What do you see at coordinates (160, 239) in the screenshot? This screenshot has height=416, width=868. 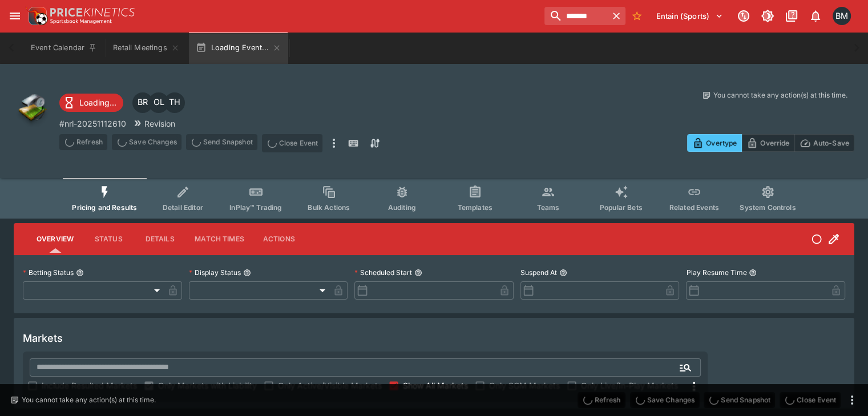 I see `button: Details` at bounding box center [160, 239].